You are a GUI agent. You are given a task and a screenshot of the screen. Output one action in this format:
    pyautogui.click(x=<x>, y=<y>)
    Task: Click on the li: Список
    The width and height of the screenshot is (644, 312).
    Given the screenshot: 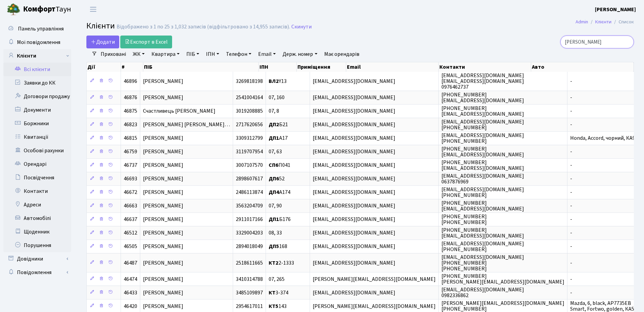 What is the action you would take?
    pyautogui.click(x=623, y=22)
    